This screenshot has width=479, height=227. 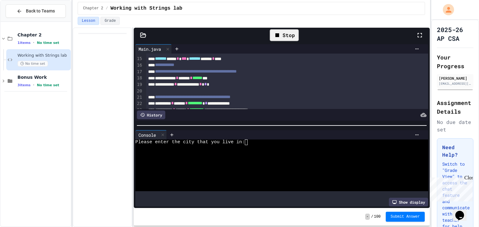 What do you see at coordinates (409, 202) in the screenshot?
I see `div: Show display` at bounding box center [409, 202].